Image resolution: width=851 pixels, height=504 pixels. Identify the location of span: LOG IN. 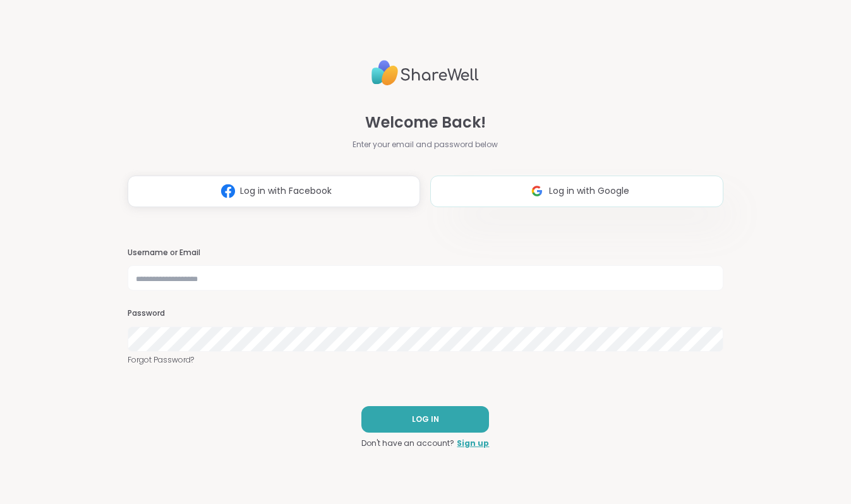
(425, 419).